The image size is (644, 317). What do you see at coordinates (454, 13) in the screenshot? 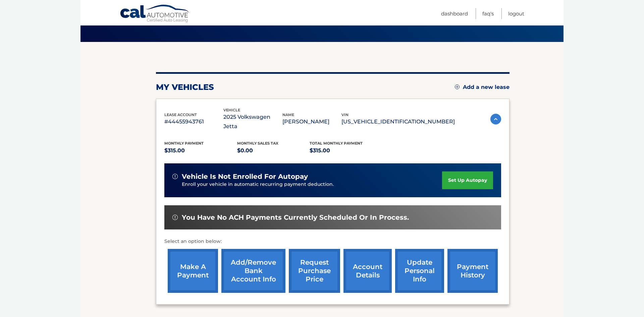
I see `a: Dashboard` at bounding box center [454, 13].